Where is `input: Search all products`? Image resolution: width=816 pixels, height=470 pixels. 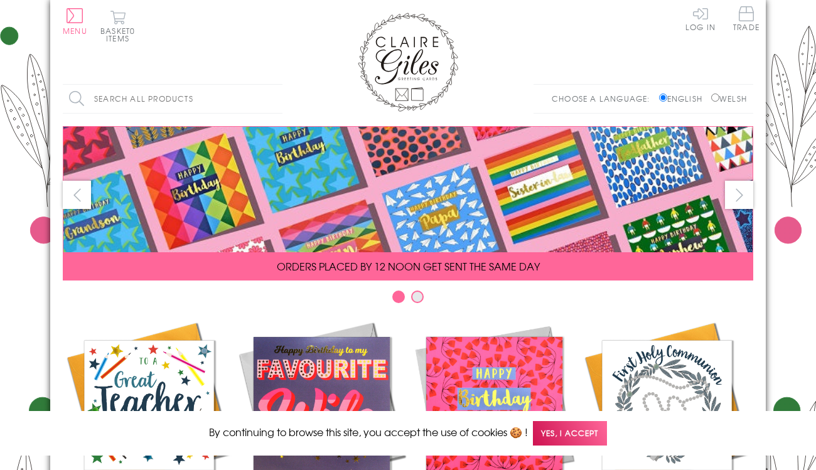
input: Search all products is located at coordinates (173, 99).